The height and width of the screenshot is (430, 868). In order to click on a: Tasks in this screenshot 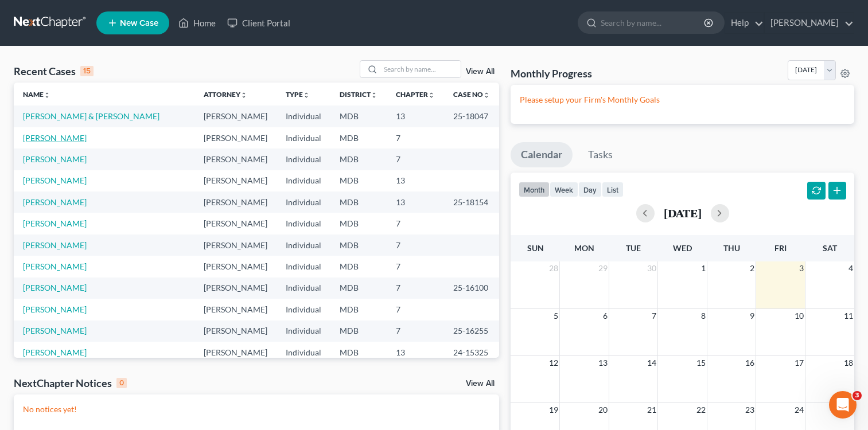, I will do `click(600, 155)`.